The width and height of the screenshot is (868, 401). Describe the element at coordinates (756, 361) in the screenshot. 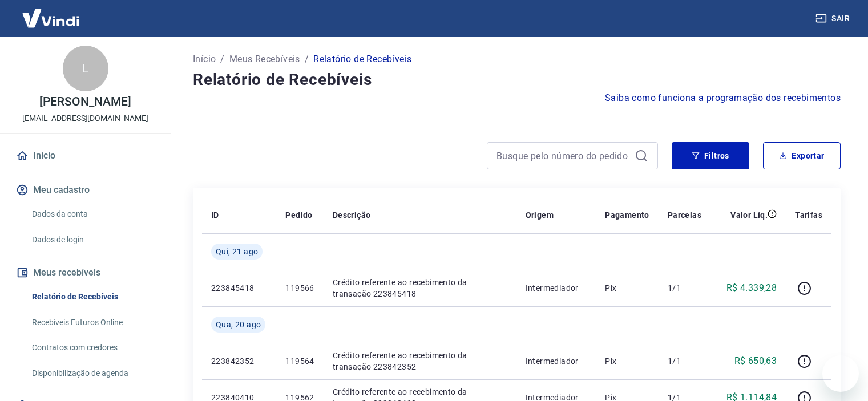

I see `p: R$ 650,63` at that location.